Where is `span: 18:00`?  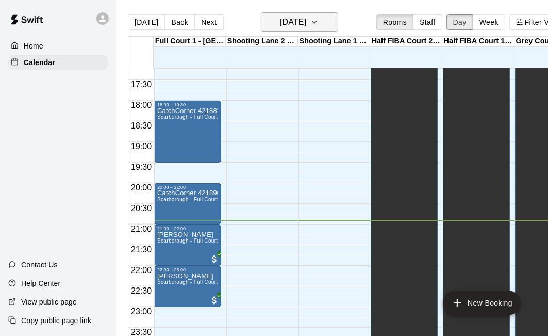 span: 18:00 is located at coordinates (141, 105).